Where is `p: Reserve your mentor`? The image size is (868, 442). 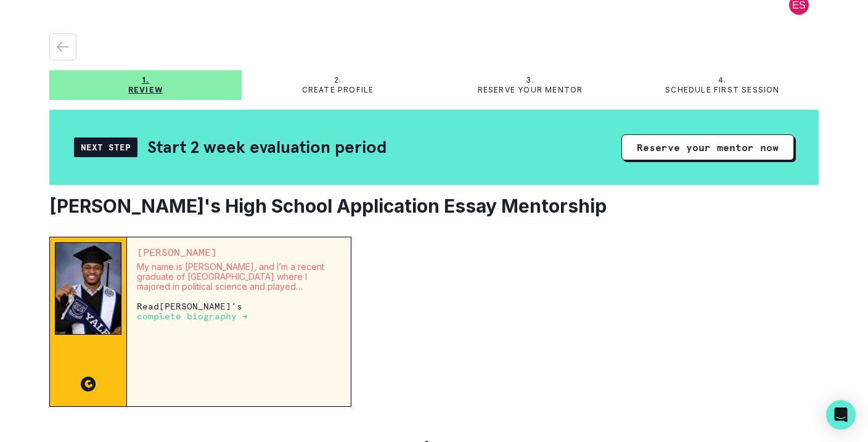
p: Reserve your mentor is located at coordinates (530, 90).